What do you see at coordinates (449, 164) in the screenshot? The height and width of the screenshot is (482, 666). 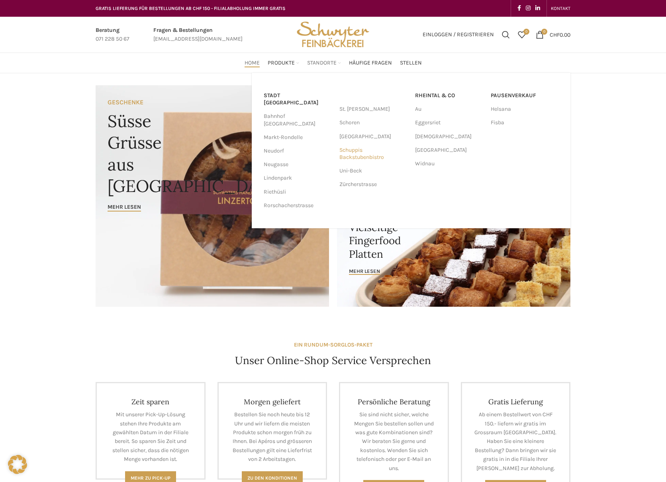 I see `a: Widnau` at bounding box center [449, 164].